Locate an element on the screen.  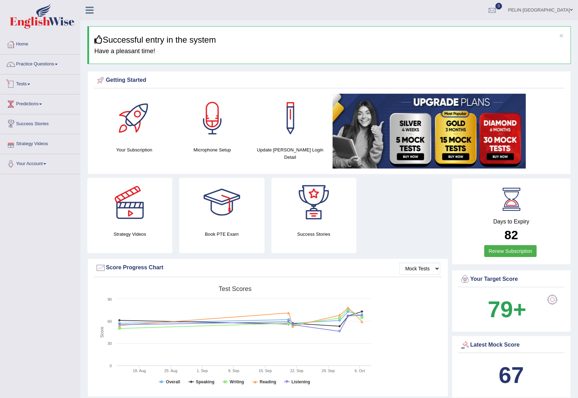
tspan: Listening is located at coordinates (301, 382).